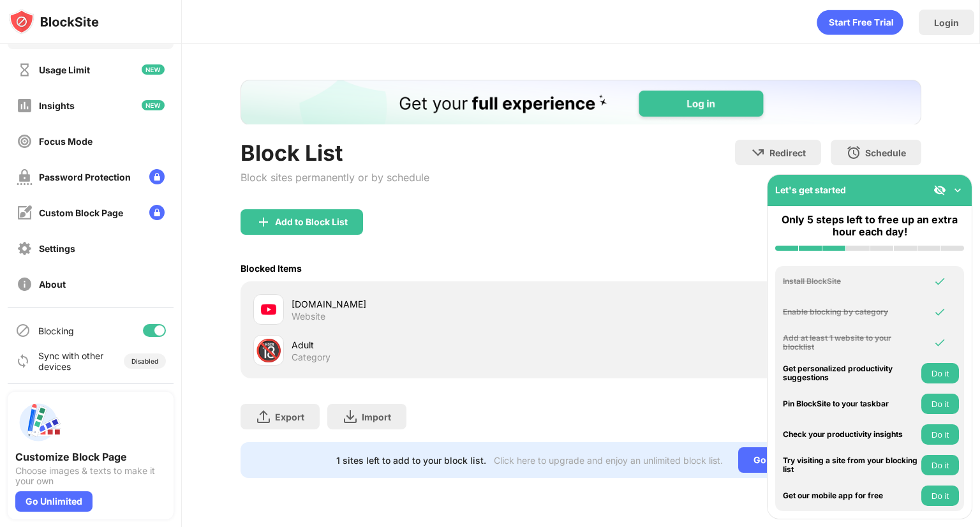 The width and height of the screenshot is (980, 527). What do you see at coordinates (851, 435) in the screenshot?
I see `div: Check your productivity insights` at bounding box center [851, 435].